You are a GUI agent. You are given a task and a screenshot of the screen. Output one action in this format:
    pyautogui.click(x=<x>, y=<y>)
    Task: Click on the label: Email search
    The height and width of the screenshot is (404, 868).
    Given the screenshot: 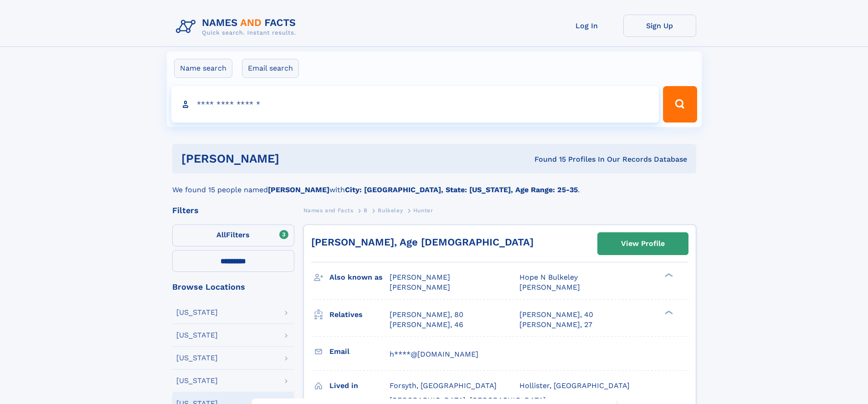 What is the action you would take?
    pyautogui.click(x=270, y=68)
    